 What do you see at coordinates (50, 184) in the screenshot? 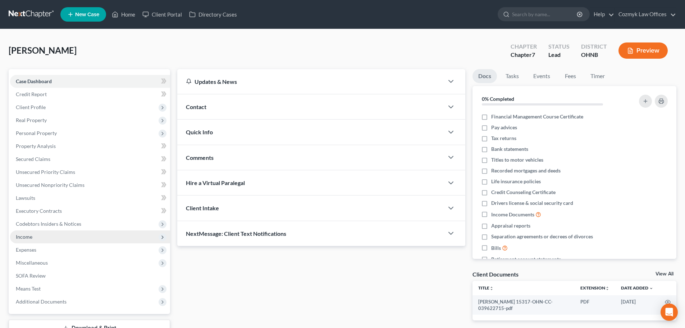
I see `span: Unsecured Nonpriority Claims` at bounding box center [50, 184].